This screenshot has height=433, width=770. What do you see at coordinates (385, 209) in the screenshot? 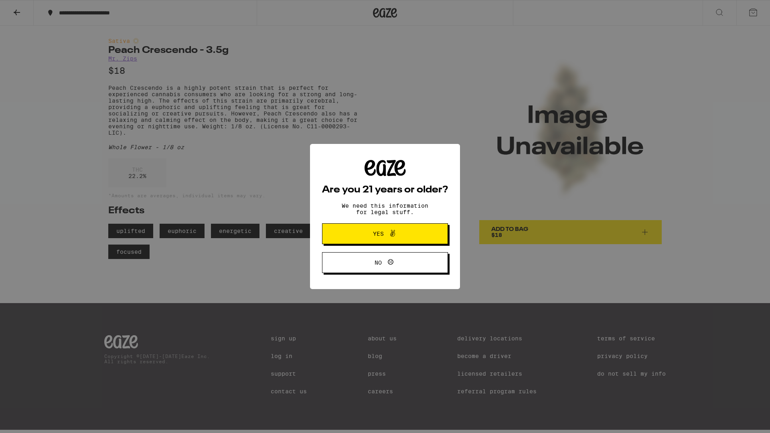
I see `p: We need this information for legal stuff.` at bounding box center [385, 209].